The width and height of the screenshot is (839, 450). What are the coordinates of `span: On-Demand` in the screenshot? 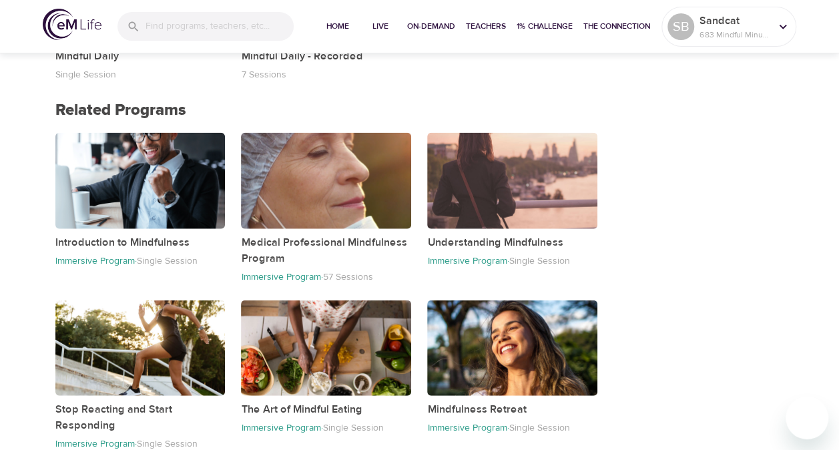 It's located at (431, 26).